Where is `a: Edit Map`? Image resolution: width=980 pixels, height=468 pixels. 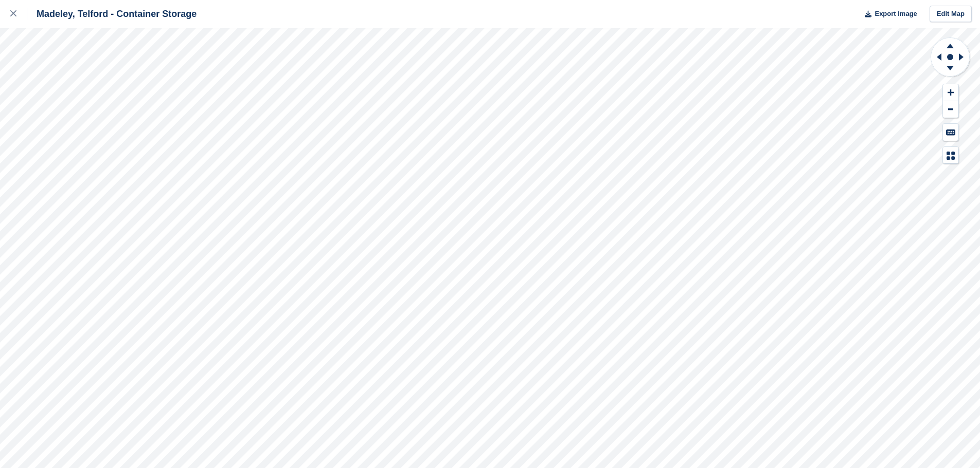 a: Edit Map is located at coordinates (950, 14).